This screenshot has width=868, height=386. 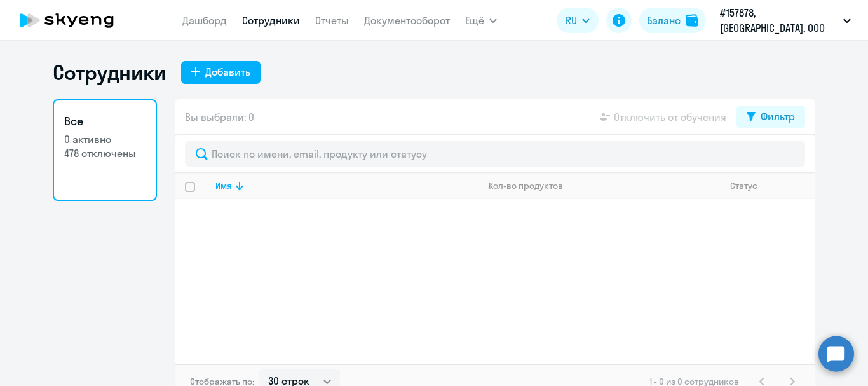 What do you see at coordinates (571, 20) in the screenshot?
I see `span: RU` at bounding box center [571, 20].